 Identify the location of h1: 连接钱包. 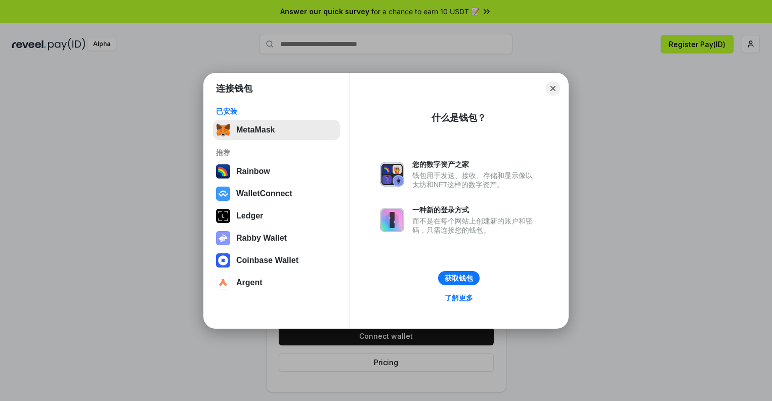
(234, 89).